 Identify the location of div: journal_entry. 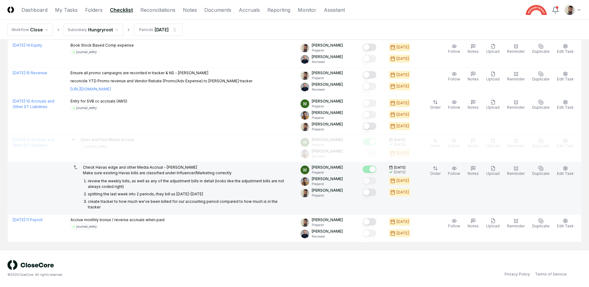
(87, 52).